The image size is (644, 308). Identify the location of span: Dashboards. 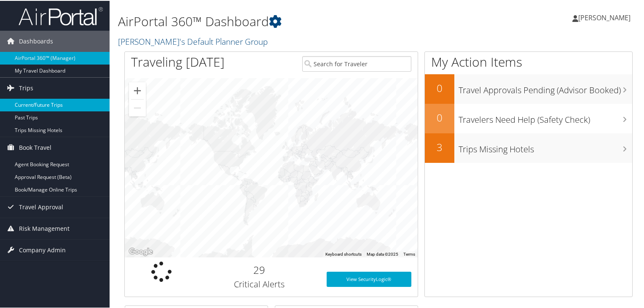
(36, 40).